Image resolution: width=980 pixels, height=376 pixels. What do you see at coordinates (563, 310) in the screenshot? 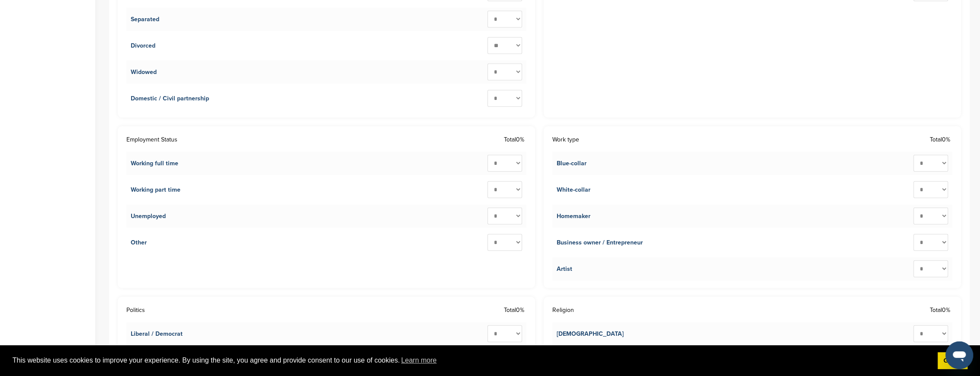
I see `label: Religion` at bounding box center [563, 310].